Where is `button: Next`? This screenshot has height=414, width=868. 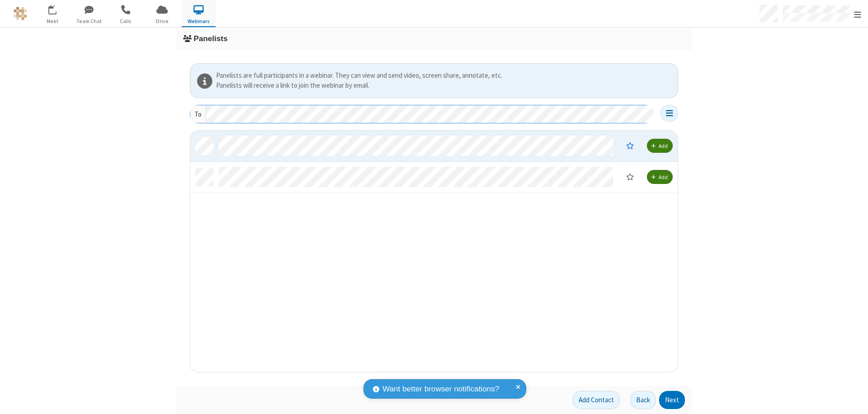 button: Next is located at coordinates (672, 400).